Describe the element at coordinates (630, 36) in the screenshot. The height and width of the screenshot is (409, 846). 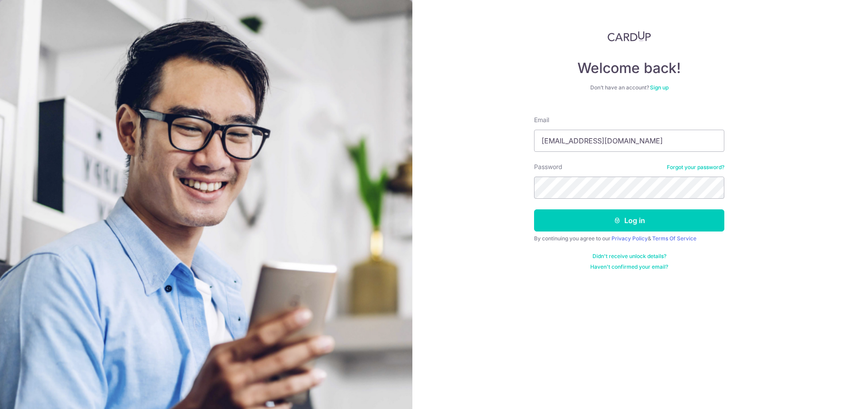
I see `img: CardUp Logo` at that location.